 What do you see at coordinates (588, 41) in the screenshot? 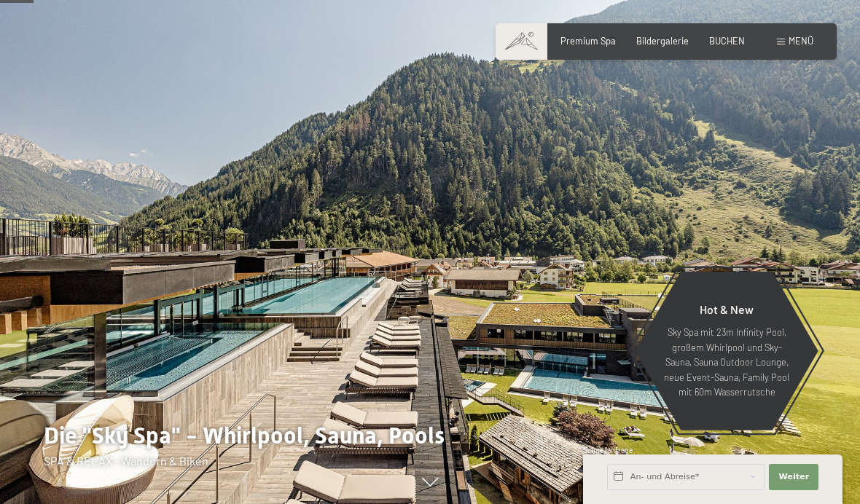
I see `a: Premium Spa` at bounding box center [588, 41].